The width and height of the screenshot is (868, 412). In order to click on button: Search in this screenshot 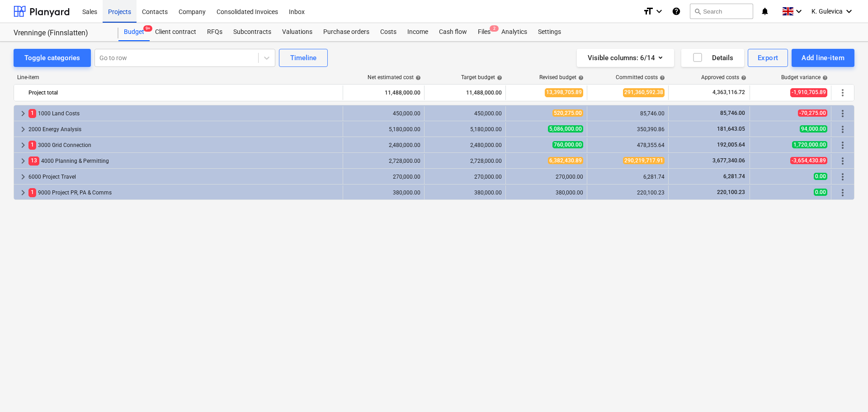, I will do `click(721, 12)`.